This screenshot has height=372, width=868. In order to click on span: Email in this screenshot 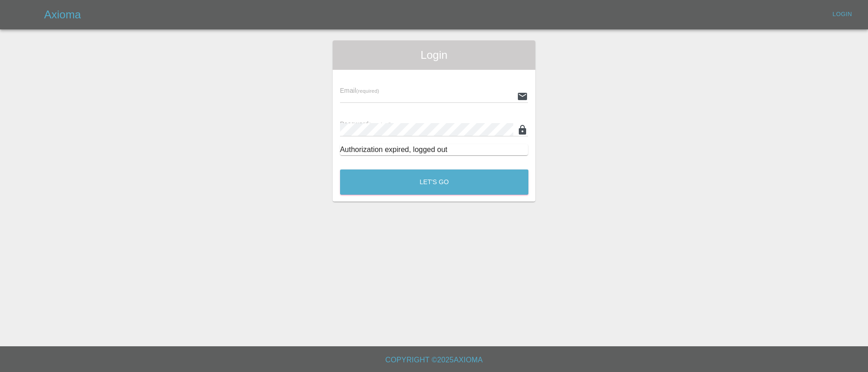, I will do `click(359, 90)`.